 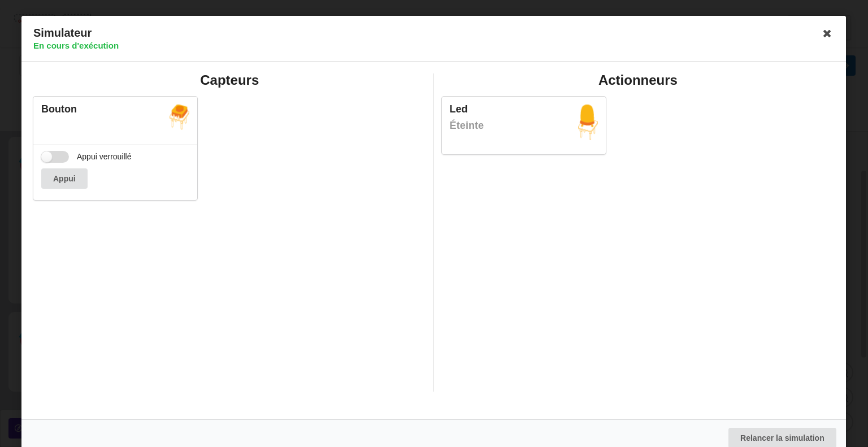 What do you see at coordinates (86, 156) in the screenshot?
I see `label: Appui verrouillé` at bounding box center [86, 156].